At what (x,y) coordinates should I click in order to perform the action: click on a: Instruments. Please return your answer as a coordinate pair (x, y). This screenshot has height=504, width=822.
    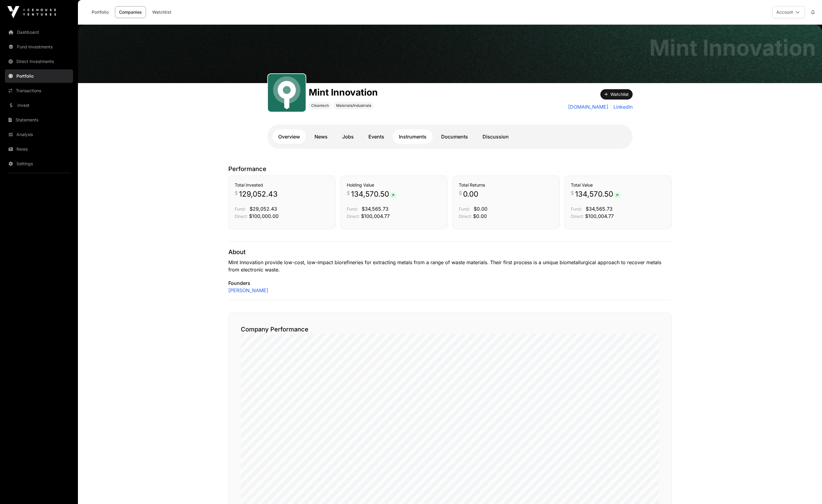
    Looking at the image, I should click on (413, 136).